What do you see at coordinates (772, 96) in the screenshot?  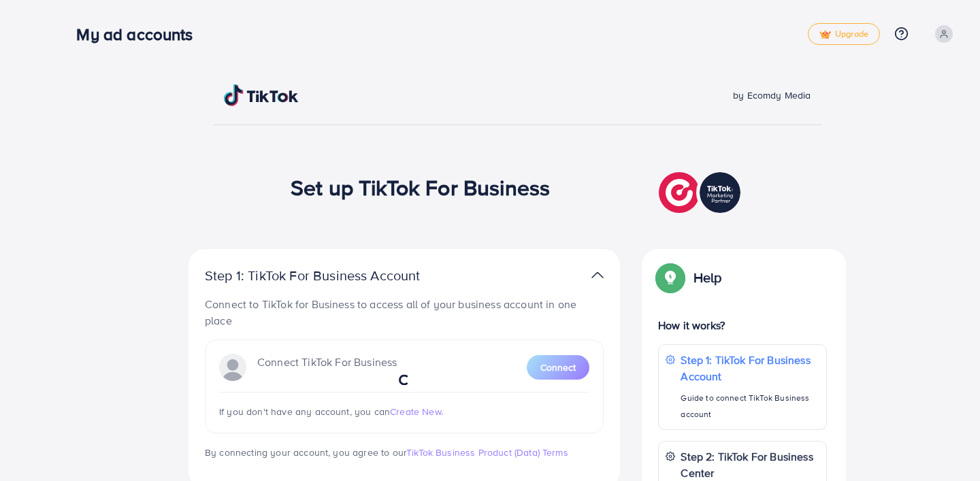 I see `span: by Ecomdy Media` at bounding box center [772, 96].